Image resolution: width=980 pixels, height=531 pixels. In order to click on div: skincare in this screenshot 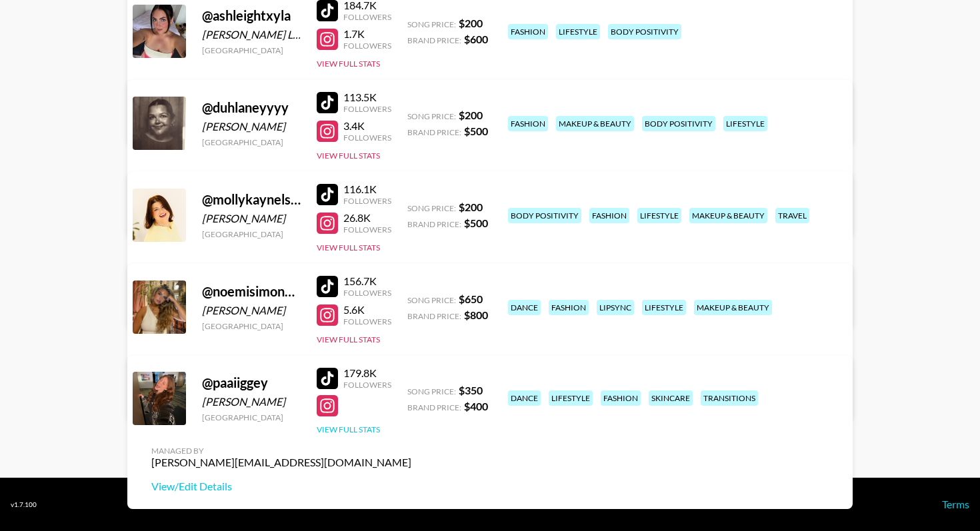, I will do `click(671, 398)`.